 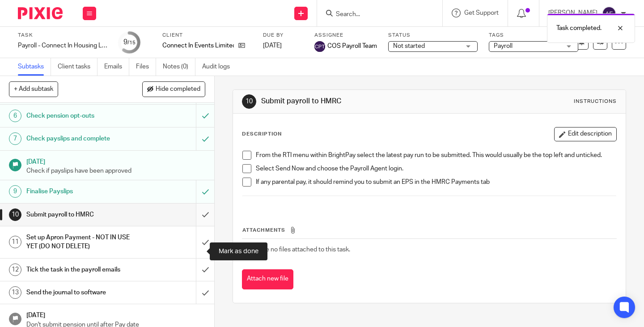 What do you see at coordinates (436, 182) in the screenshot?
I see `p: If any parental pay, it should remind you to submit an EPS in the HMRC Payments tab` at bounding box center [436, 182].